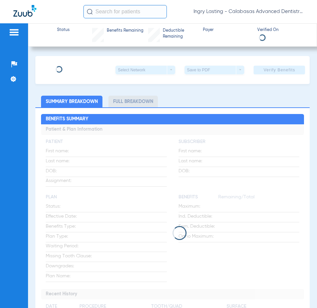 This screenshot has height=308, width=317. I want to click on input: Search for patients, so click(125, 12).